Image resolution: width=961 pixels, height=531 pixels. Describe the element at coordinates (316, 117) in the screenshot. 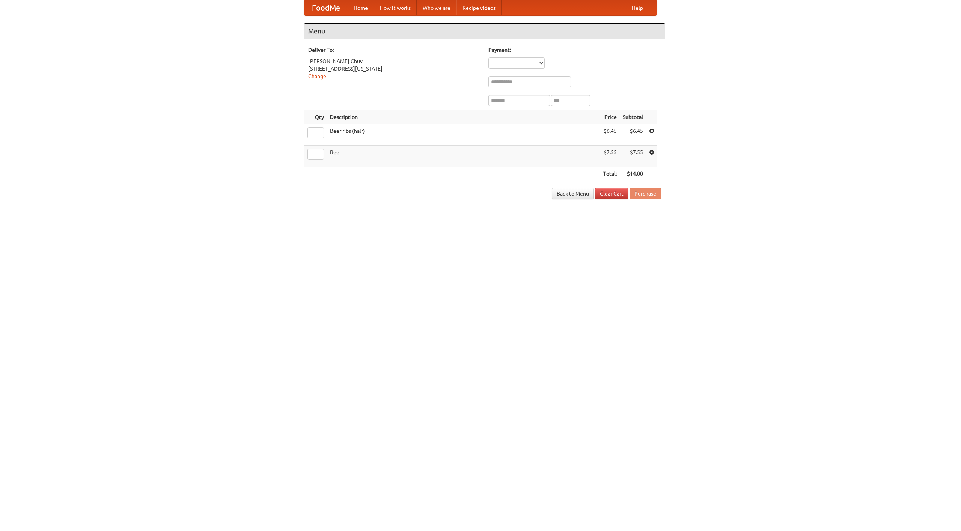

I see `th: Qty` at that location.